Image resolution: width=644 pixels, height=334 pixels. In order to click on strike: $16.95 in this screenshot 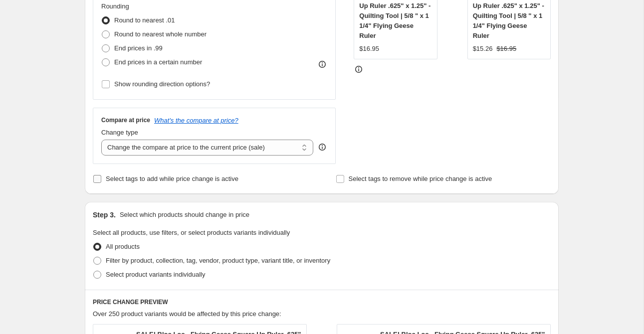, I will do `click(506, 49)`.